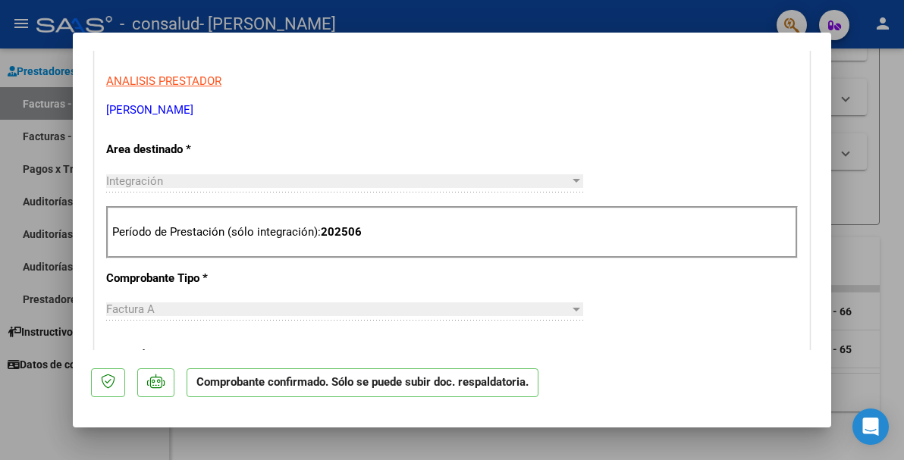  Describe the element at coordinates (130, 309) in the screenshot. I see `span: Factura A` at that location.